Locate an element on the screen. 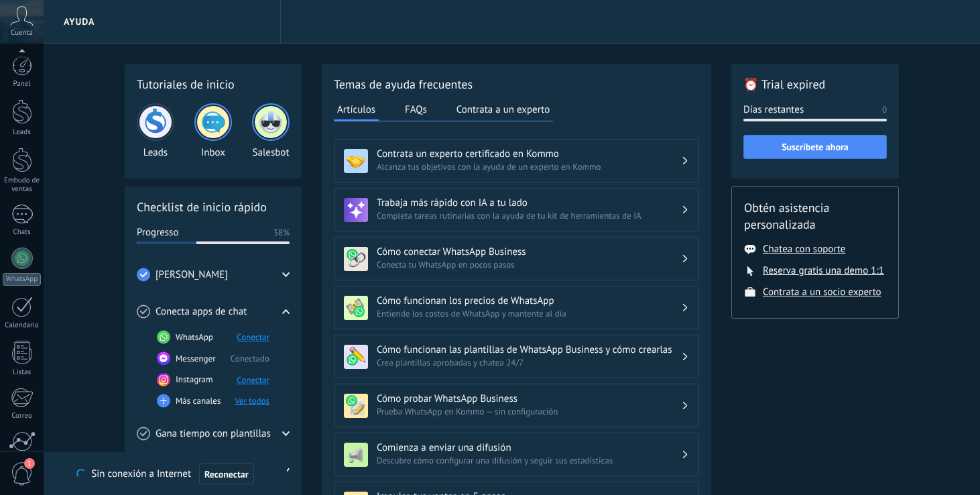  div: Calendario is located at coordinates (23, 325).